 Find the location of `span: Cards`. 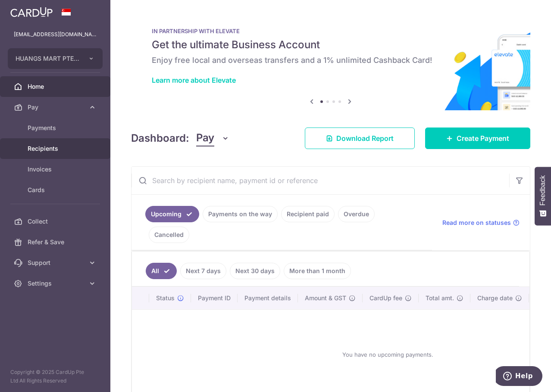

span: Cards is located at coordinates (56, 190).